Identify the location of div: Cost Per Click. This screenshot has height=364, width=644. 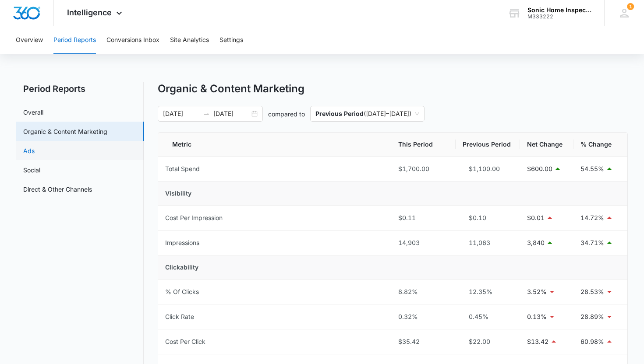
(186, 342).